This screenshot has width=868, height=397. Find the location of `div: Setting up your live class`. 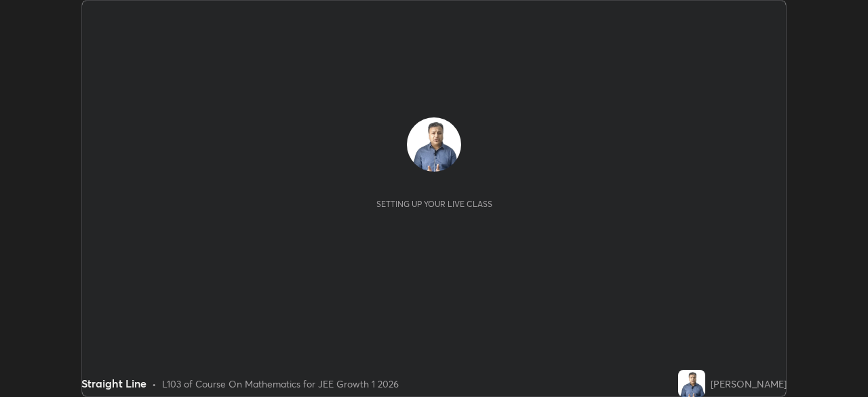

div: Setting up your live class is located at coordinates (434, 203).